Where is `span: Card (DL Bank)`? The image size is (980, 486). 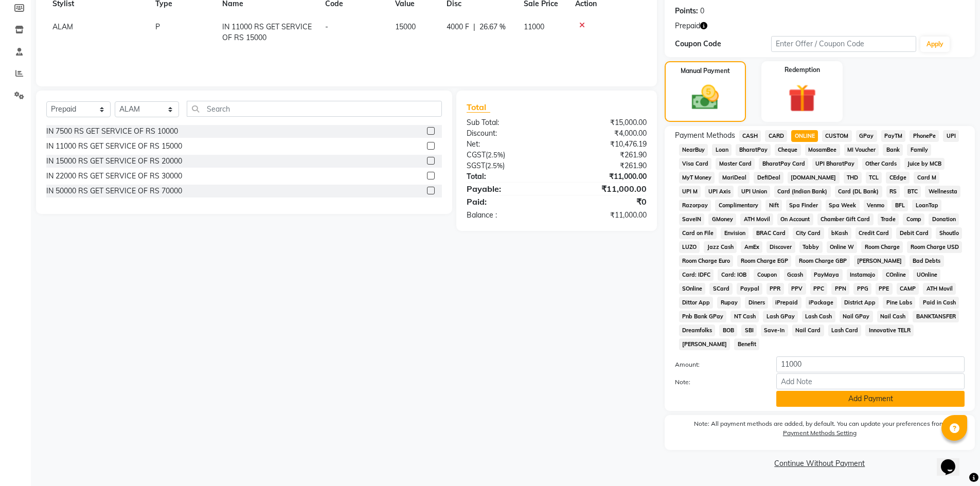
span: Card (DL Bank) is located at coordinates (858, 192).